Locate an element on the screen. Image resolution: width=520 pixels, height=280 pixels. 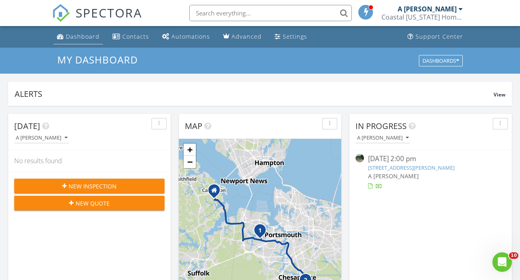
span: Map is located at coordinates (194, 126).